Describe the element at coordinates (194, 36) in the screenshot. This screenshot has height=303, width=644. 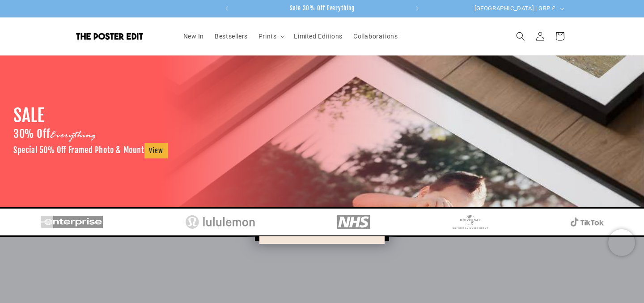
I see `span: New In` at that location.